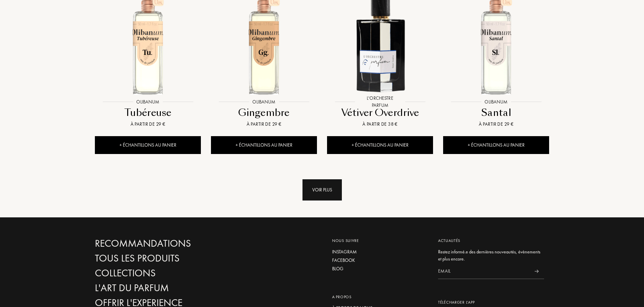  Describe the element at coordinates (380, 240) in the screenshot. I see `div: Nous suivre` at that location.